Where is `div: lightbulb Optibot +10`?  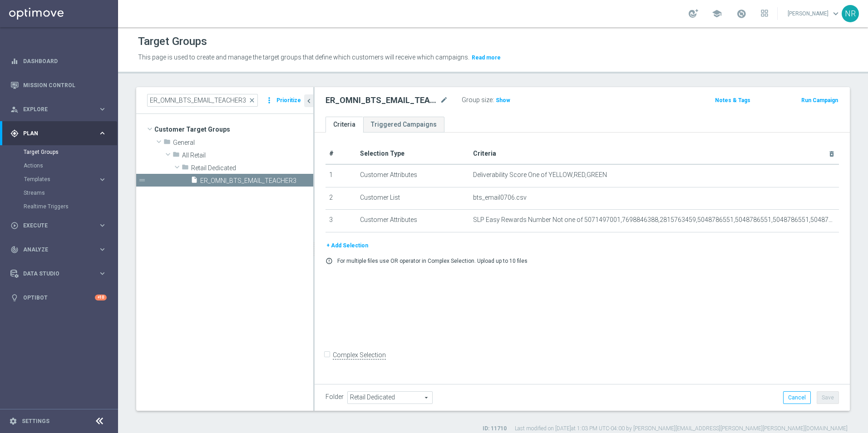 div: lightbulb Optibot +10 is located at coordinates (58, 298).